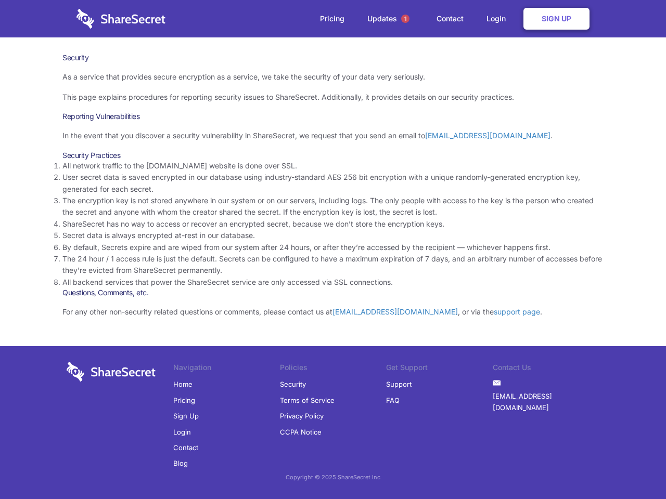  Describe the element at coordinates (333, 58) in the screenshot. I see `h1: Security` at that location.